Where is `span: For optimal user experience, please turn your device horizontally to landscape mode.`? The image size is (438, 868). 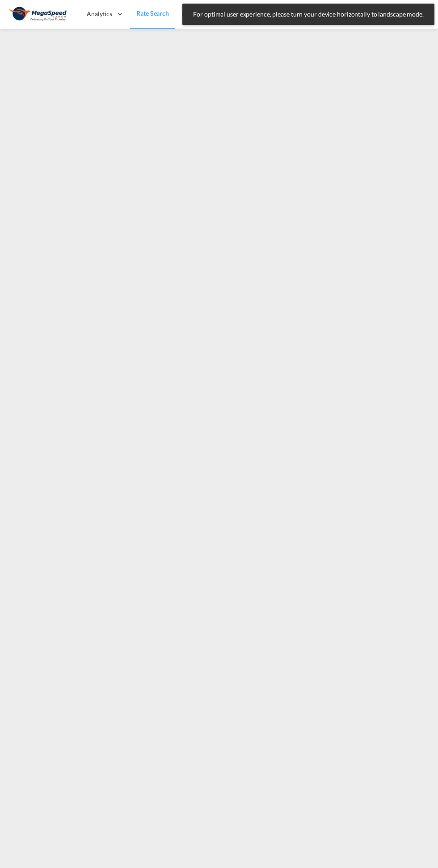
span: For optimal user experience, please turn your device horizontally to landscape mode. is located at coordinates (308, 15).